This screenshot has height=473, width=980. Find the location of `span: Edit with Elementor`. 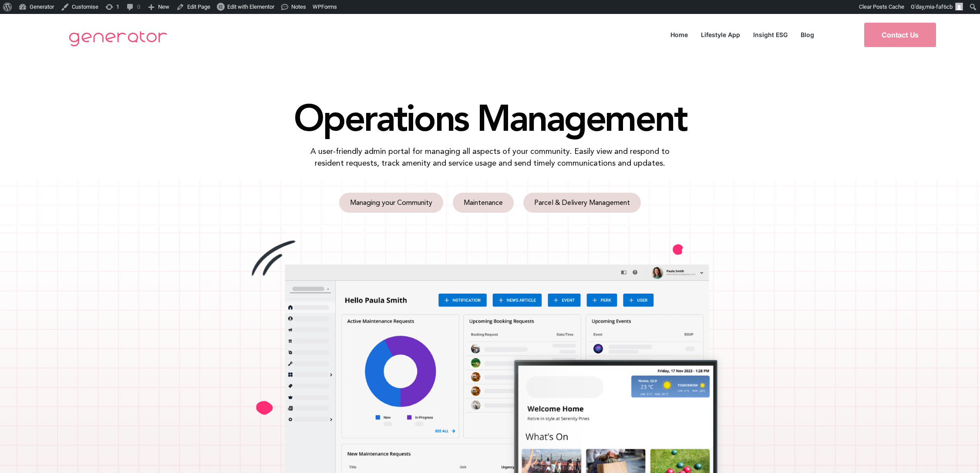

span: Edit with Elementor is located at coordinates (250, 6).